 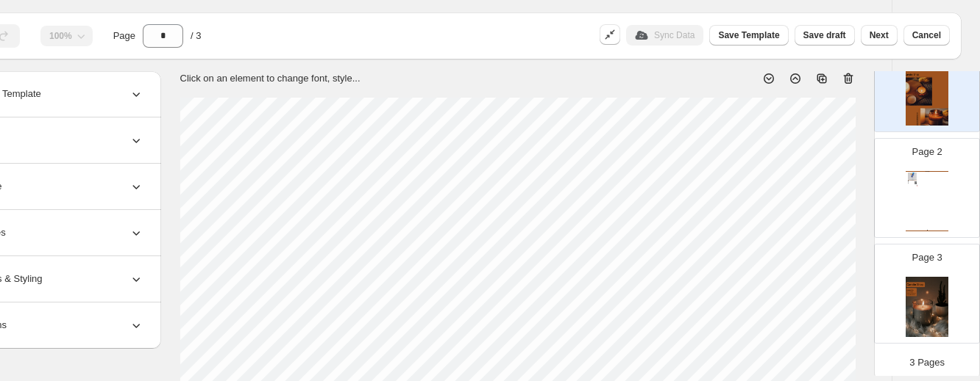 What do you see at coordinates (748, 35) in the screenshot?
I see `button: Save Template` at bounding box center [748, 35].